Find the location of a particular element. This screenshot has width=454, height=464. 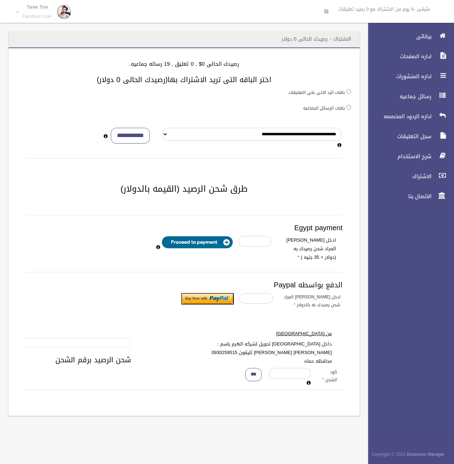

h3: Egypt payment is located at coordinates (184, 228).